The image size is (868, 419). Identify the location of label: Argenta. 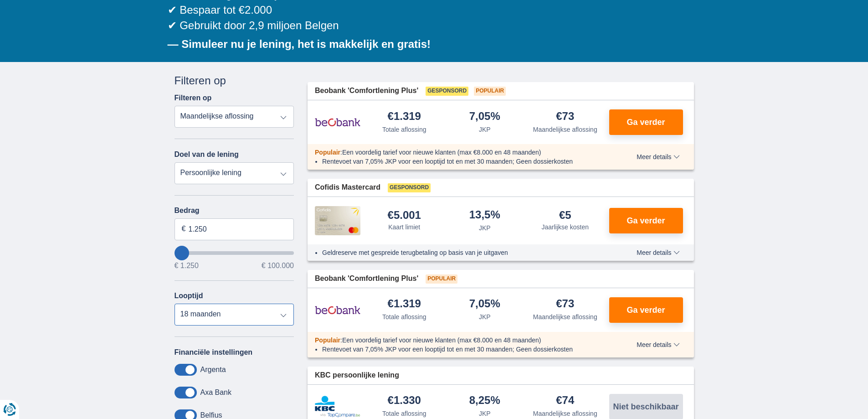
(213, 369).